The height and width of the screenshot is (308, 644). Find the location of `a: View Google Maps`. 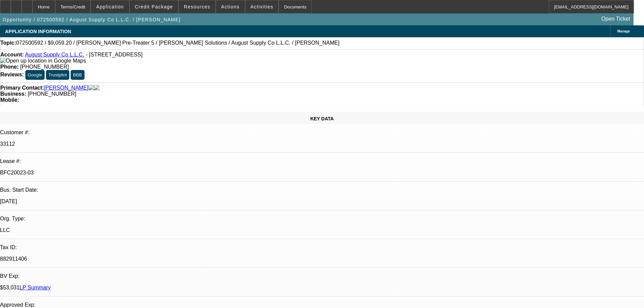

a: View Google Maps is located at coordinates (43, 60).